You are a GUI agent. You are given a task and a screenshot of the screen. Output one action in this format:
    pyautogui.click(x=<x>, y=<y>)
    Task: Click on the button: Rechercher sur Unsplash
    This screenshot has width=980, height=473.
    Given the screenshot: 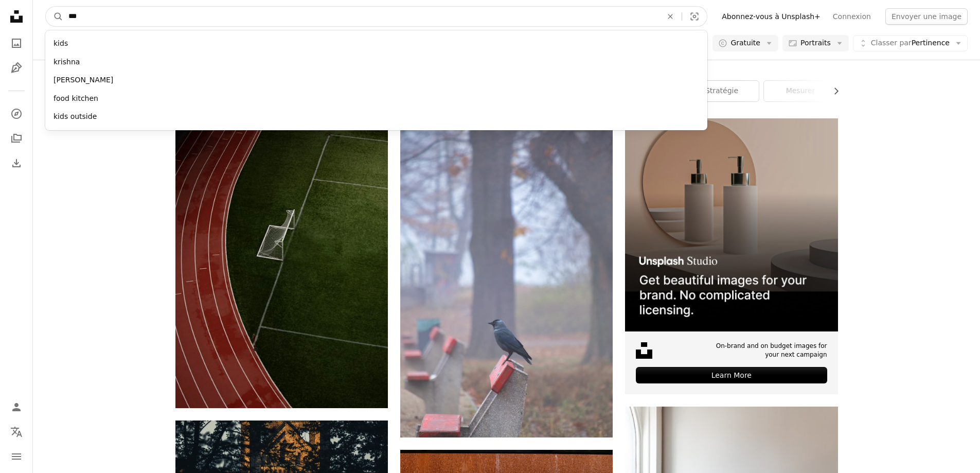 What is the action you would take?
    pyautogui.click(x=54, y=17)
    